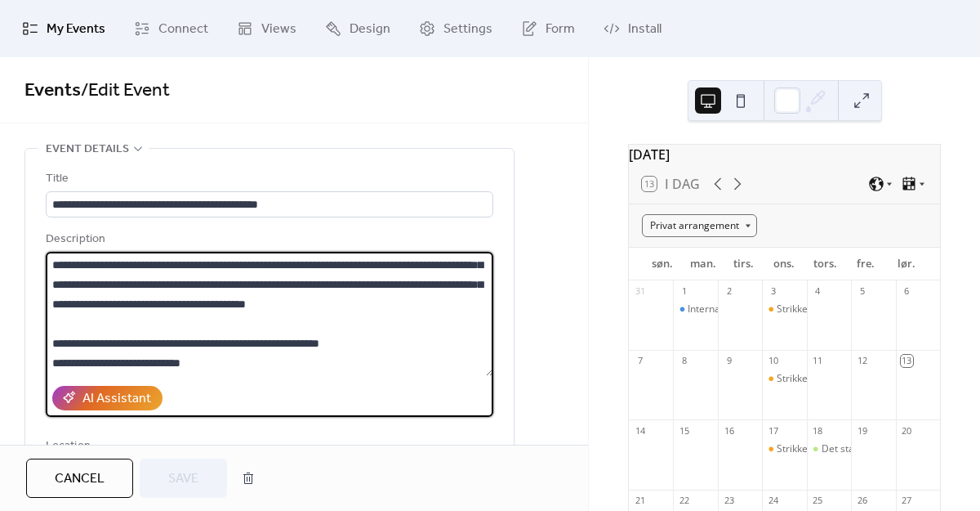 The image size is (980, 511). What do you see at coordinates (773, 360) in the screenshot?
I see `div: 10` at bounding box center [773, 360].